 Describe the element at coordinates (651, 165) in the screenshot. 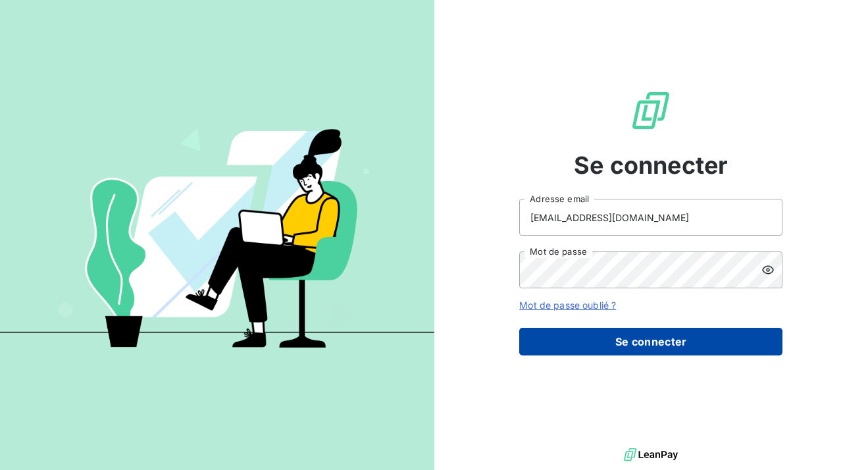

I see `span: Se connecter` at that location.